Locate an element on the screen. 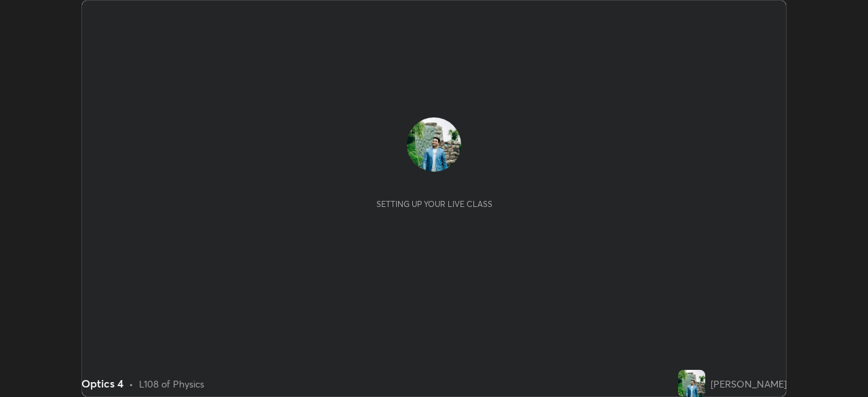  div: Setting up your live class is located at coordinates (434, 204).